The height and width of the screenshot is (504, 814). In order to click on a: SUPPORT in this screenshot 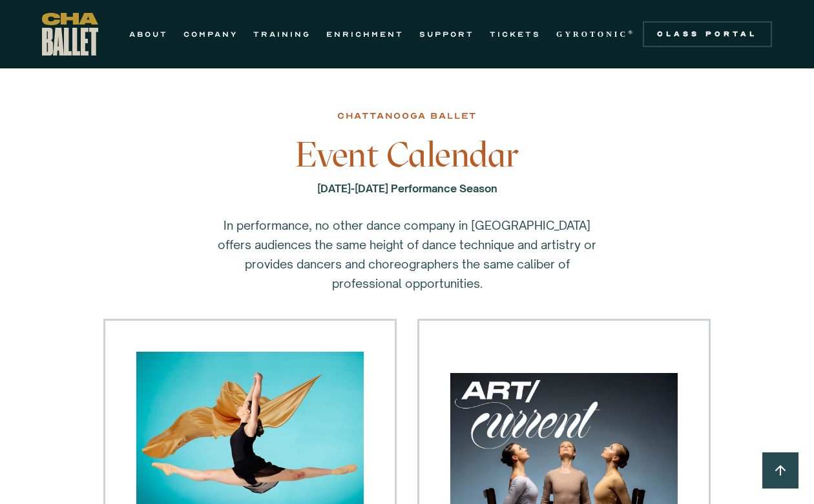, I will do `click(446, 34)`.